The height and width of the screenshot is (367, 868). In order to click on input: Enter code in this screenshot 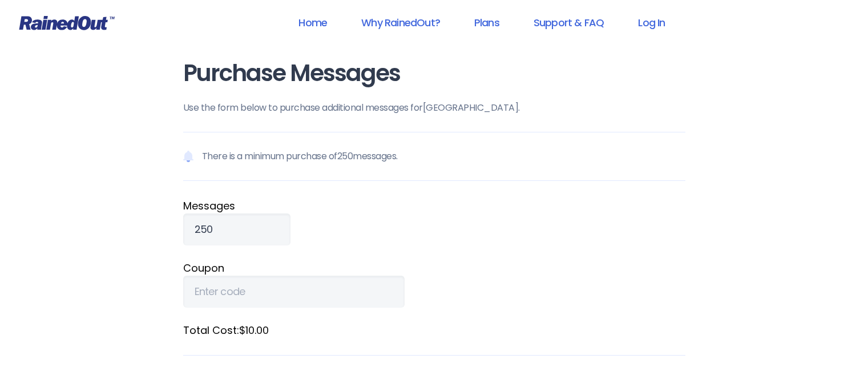, I will do `click(294, 292)`.